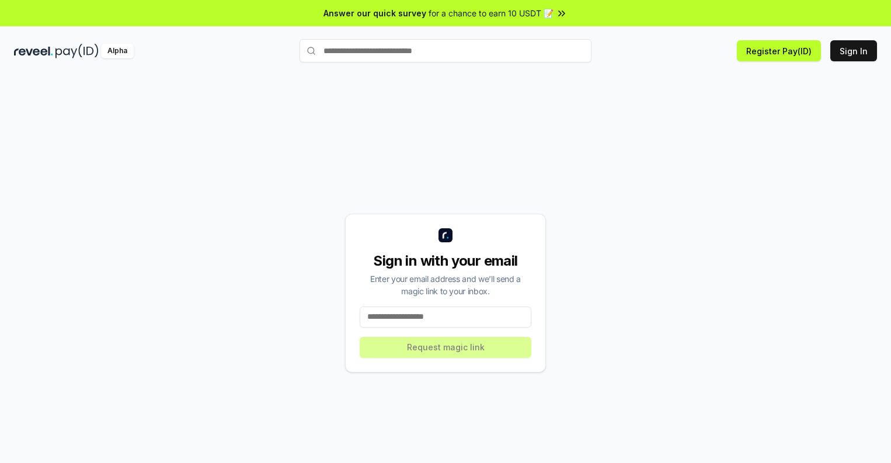  Describe the element at coordinates (779, 51) in the screenshot. I see `button: Register Pay(ID)` at that location.